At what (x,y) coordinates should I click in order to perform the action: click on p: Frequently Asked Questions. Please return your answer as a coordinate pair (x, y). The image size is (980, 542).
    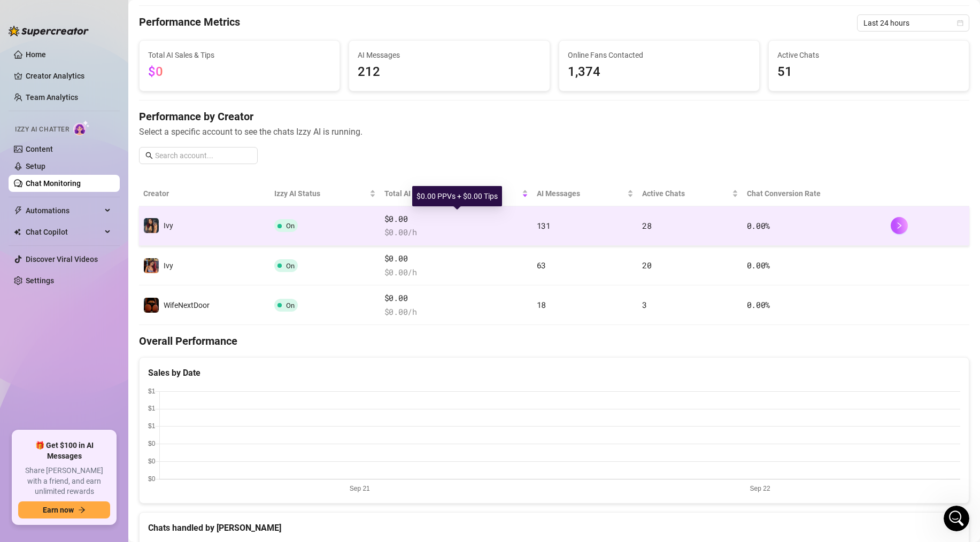
    Looking at the image, I should click on (100, 274).